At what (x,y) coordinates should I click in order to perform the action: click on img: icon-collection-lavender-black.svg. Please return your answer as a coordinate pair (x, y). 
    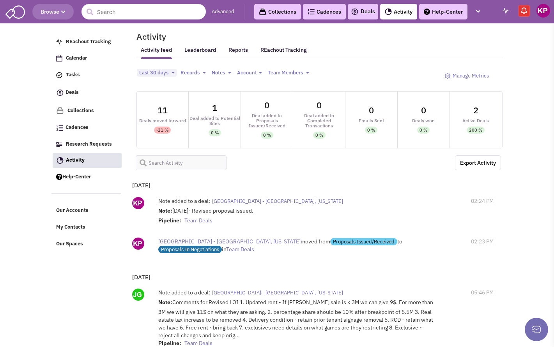
    Looking at the image, I should click on (262, 12).